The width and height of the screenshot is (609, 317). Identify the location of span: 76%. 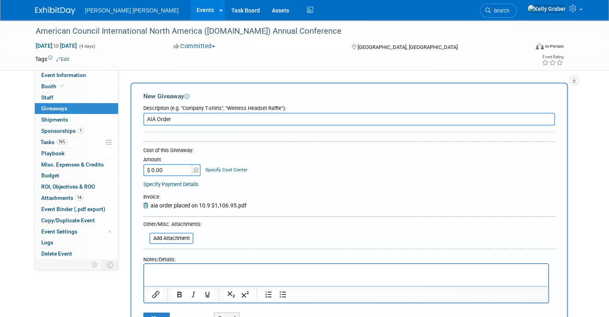
(62, 141).